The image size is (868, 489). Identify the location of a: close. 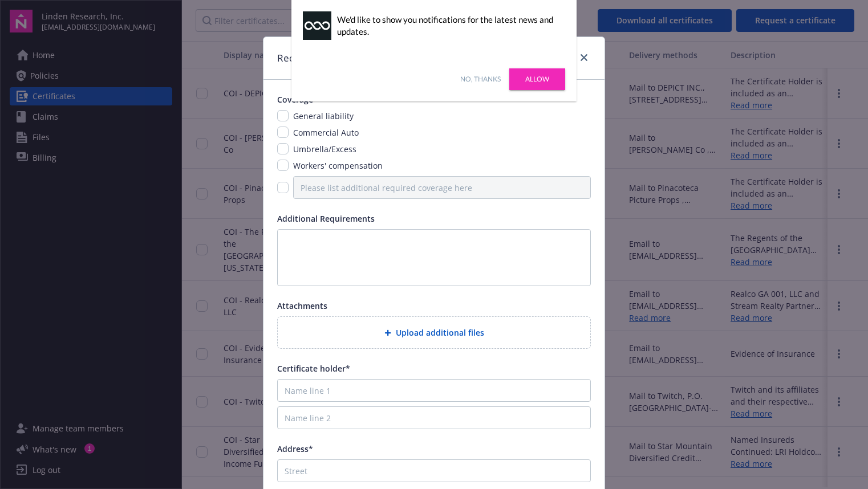
(584, 57).